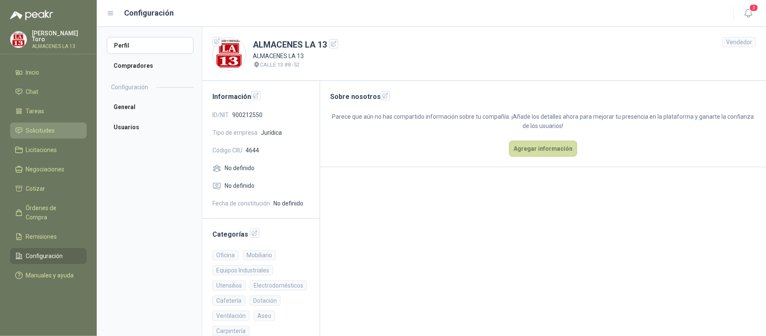 The width and height of the screenshot is (766, 336). Describe the element at coordinates (231, 331) in the screenshot. I see `div: Carpintería` at that location.